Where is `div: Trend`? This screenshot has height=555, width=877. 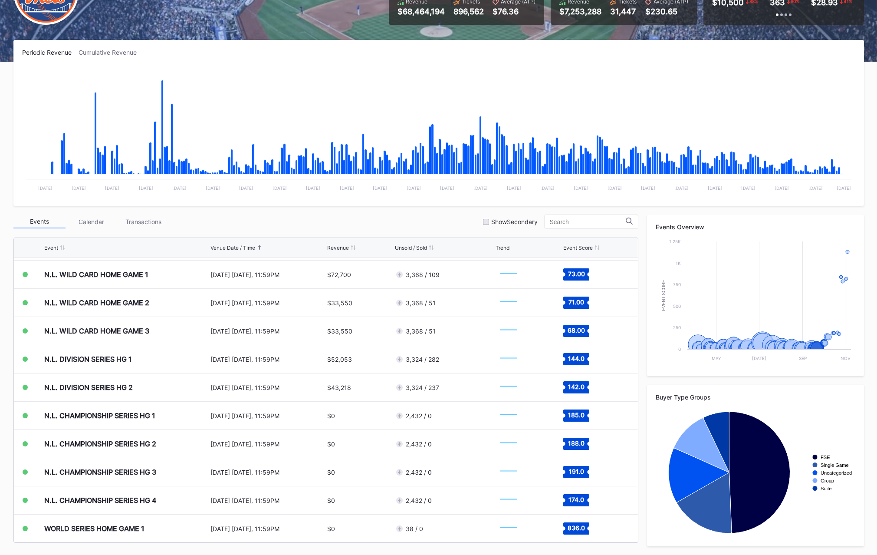
div: Trend is located at coordinates (503, 247).